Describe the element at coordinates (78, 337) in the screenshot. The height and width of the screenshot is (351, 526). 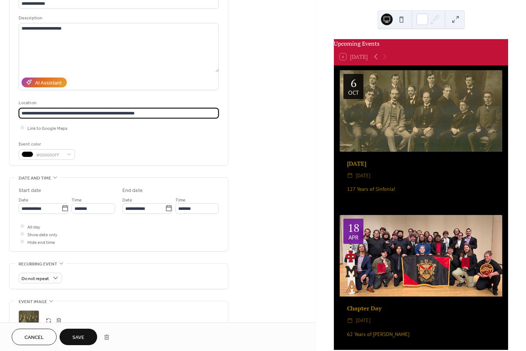
I see `span: Save` at that location.